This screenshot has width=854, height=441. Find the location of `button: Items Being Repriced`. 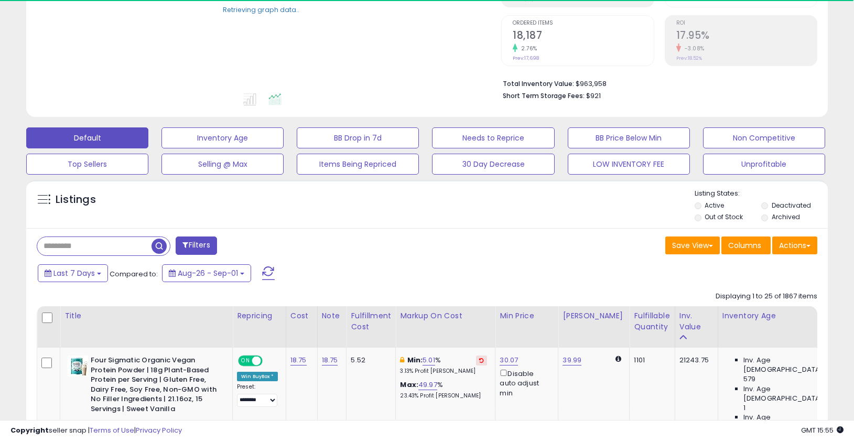

button: Items Being Repriced is located at coordinates (357, 164).